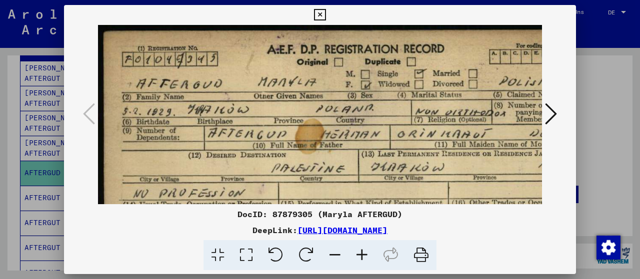  I want to click on div: DeepLink:, so click(320, 230).